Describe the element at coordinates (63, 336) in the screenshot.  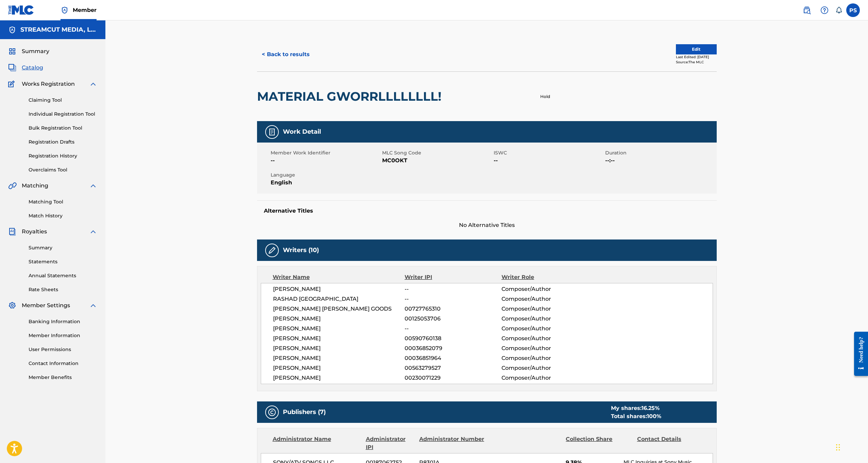
I see `a: Member Information` at that location.